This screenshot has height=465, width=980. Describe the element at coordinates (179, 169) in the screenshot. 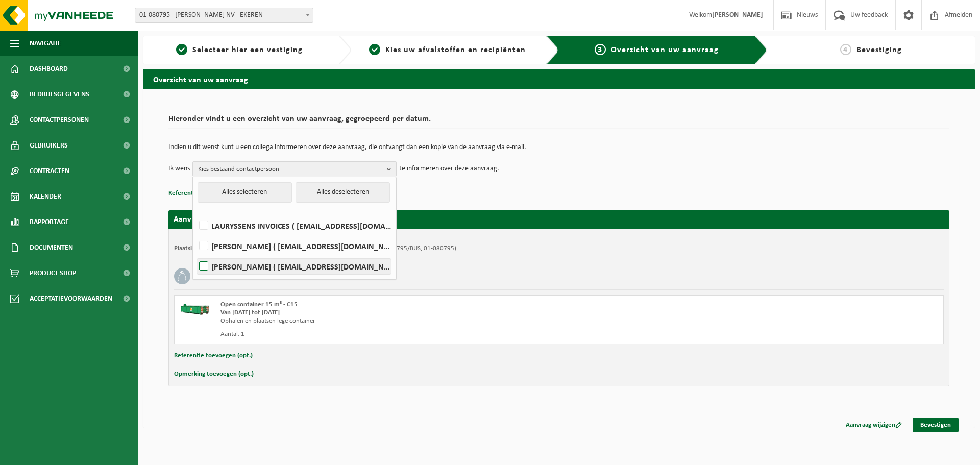

I see `p: Ik wens` at that location.